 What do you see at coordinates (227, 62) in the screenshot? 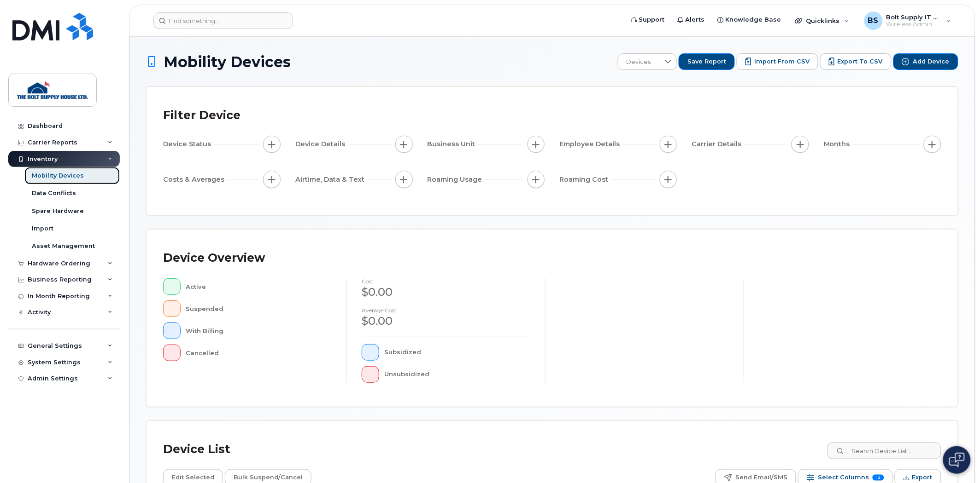
I see `span: Mobility Devices` at bounding box center [227, 62].